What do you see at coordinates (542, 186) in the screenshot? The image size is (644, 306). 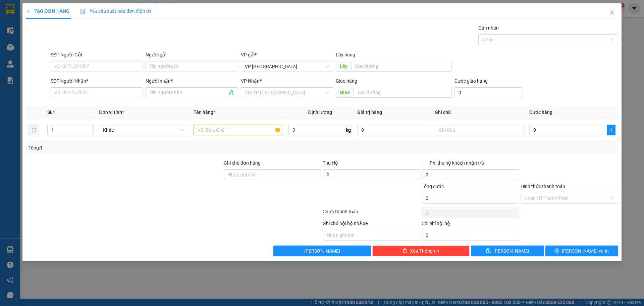 I see `label: Hình thức thanh toán` at bounding box center [542, 186].